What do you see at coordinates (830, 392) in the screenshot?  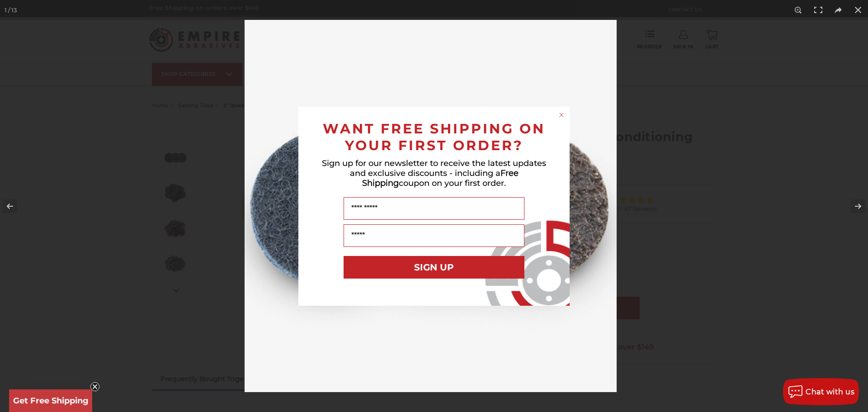 I see `span: Chat with us` at bounding box center [830, 392].